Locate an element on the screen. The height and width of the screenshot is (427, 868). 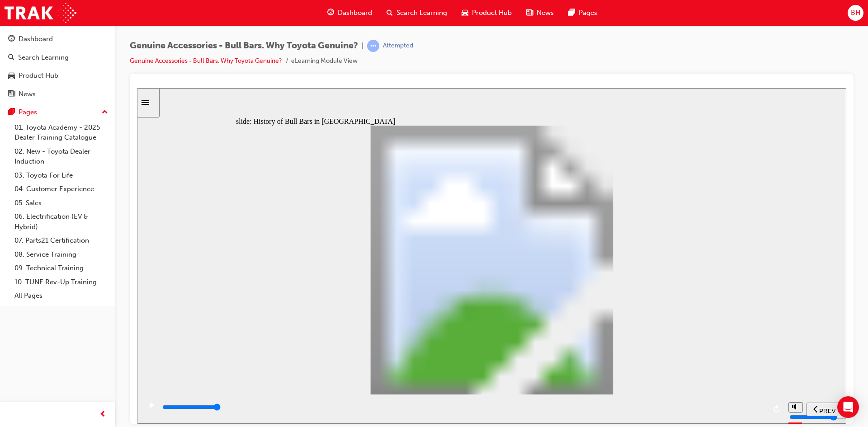
a: Genuine Accessories - Bull Bars. Why Toyota Genuine? is located at coordinates (205, 60).